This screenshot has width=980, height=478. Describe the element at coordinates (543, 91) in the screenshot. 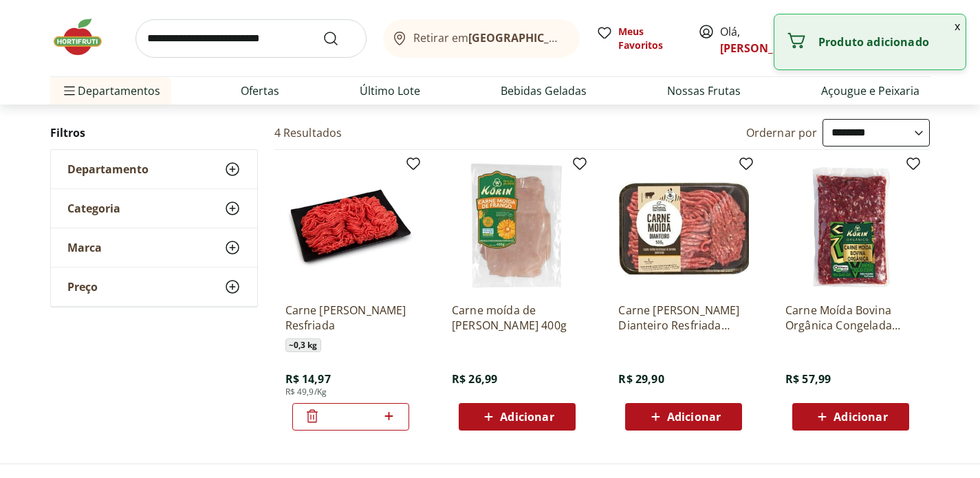

I see `a: Bebidas Geladas` at that location.